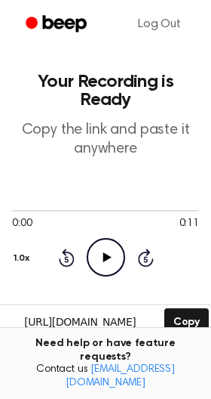  Describe the element at coordinates (23, 258) in the screenshot. I see `button: 1.0x` at that location.